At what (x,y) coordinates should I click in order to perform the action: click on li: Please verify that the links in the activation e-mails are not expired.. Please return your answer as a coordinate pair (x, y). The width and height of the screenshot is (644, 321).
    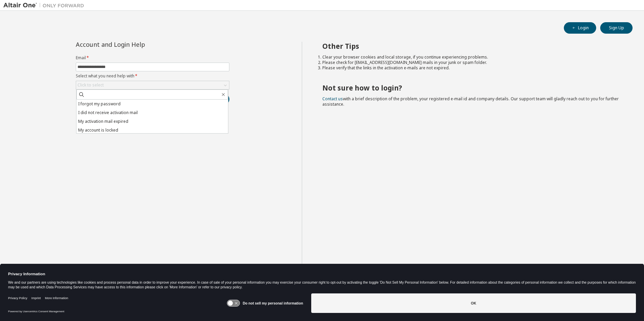
    Looking at the image, I should click on (471, 68).